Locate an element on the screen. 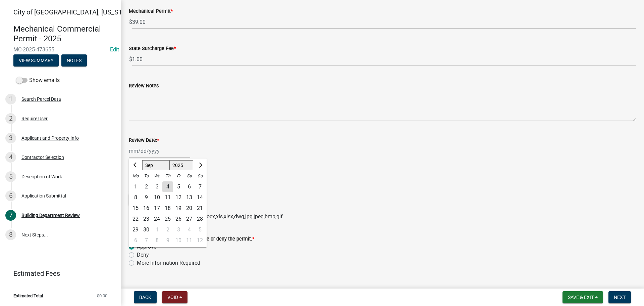  div: Monday, September 15, 2025 is located at coordinates (136, 208).